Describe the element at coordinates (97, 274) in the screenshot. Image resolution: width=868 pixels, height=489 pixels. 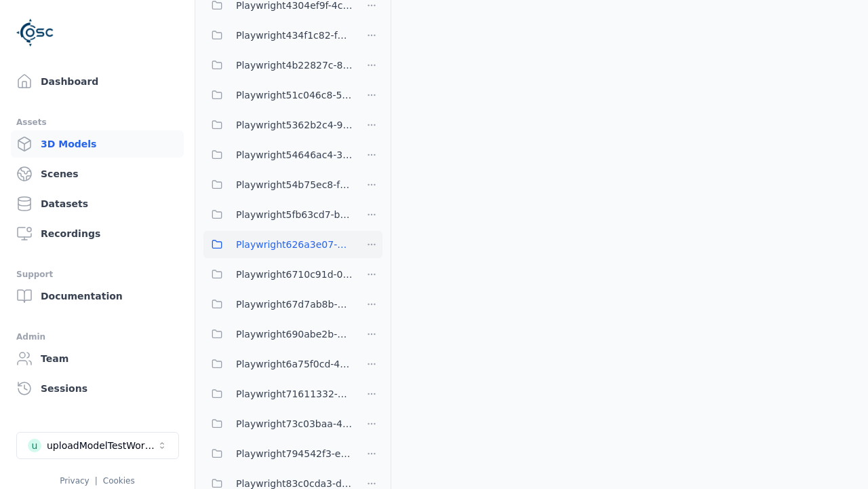
I see `div: Support` at that location.